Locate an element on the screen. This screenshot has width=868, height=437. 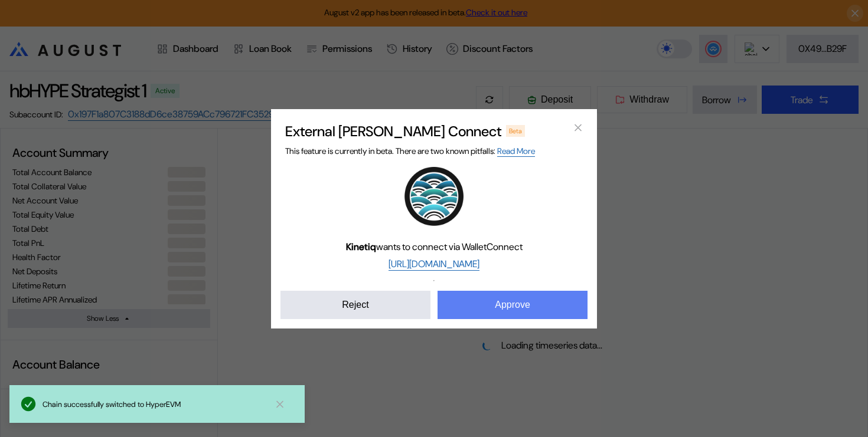
a: Read More is located at coordinates (516, 151).